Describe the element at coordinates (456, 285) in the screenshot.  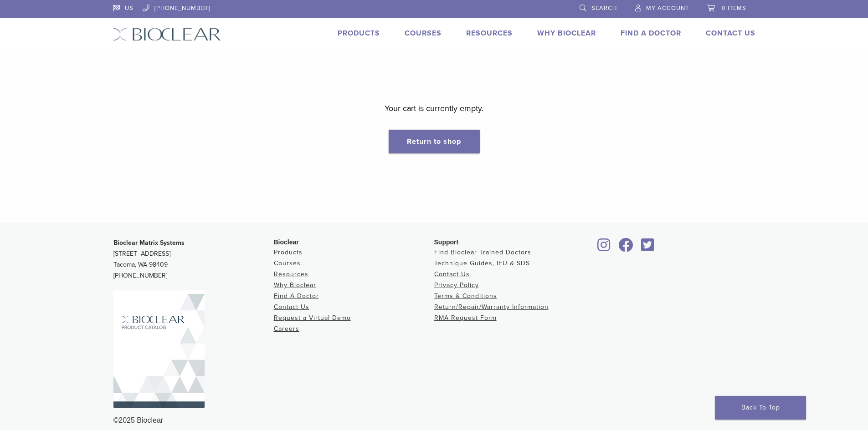
I see `a: Privacy Policy` at that location.